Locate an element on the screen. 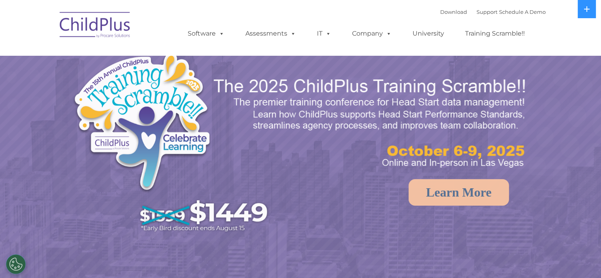  a: Download is located at coordinates (454, 12).